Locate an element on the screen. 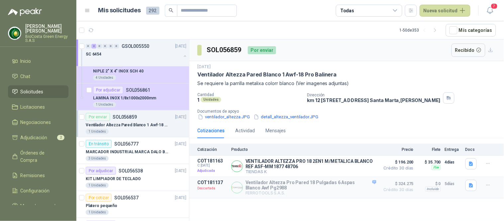  span: Negociaciones is located at coordinates (36, 122).